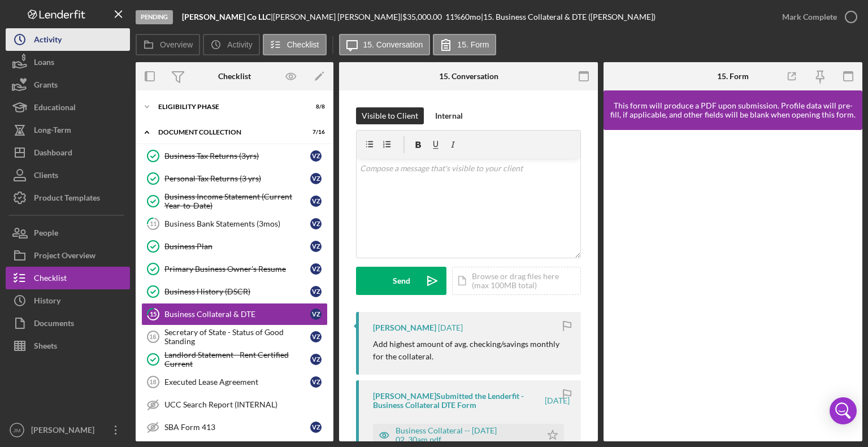 The image size is (868, 447). Describe the element at coordinates (68, 107) in the screenshot. I see `button: Educational` at that location.